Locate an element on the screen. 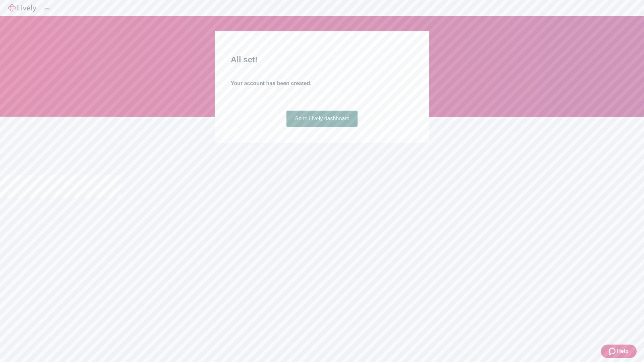 This screenshot has width=644, height=362. h4: Your account has been created. is located at coordinates (322, 83).